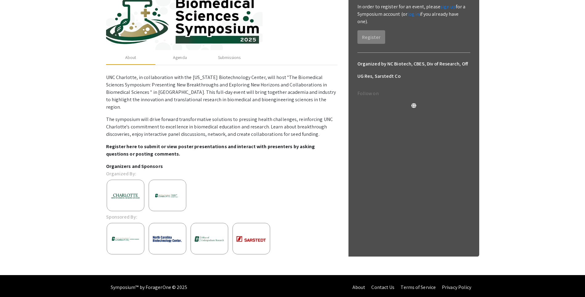 The height and width of the screenshot is (297, 585). Describe the element at coordinates (457, 287) in the screenshot. I see `a: Privacy Policy` at that location.